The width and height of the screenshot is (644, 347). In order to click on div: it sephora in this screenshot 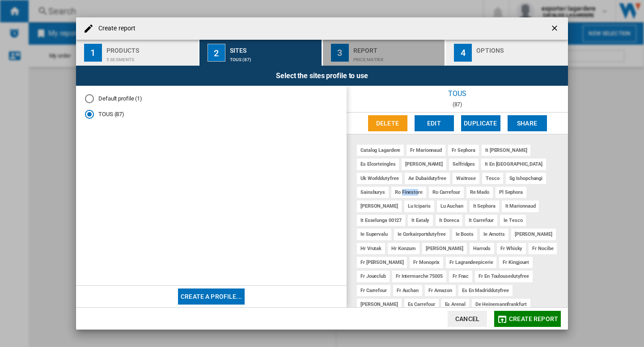, I will do `click(484, 206)`.